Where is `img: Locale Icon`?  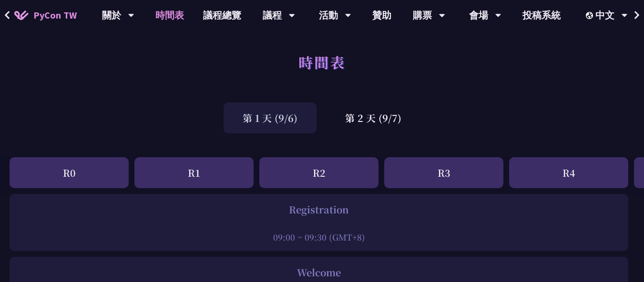 img: Locale Icon is located at coordinates (591, 16).